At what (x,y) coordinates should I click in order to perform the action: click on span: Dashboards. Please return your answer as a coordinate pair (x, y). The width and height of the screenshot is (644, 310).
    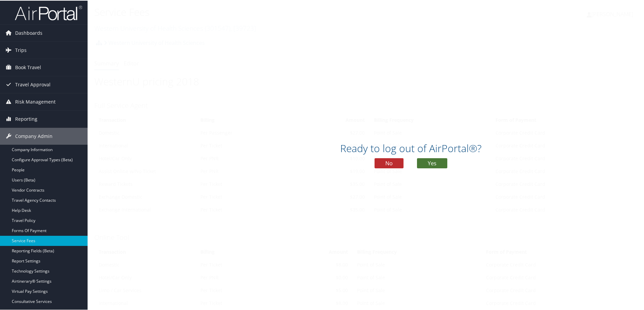
    Looking at the image, I should click on (29, 32).